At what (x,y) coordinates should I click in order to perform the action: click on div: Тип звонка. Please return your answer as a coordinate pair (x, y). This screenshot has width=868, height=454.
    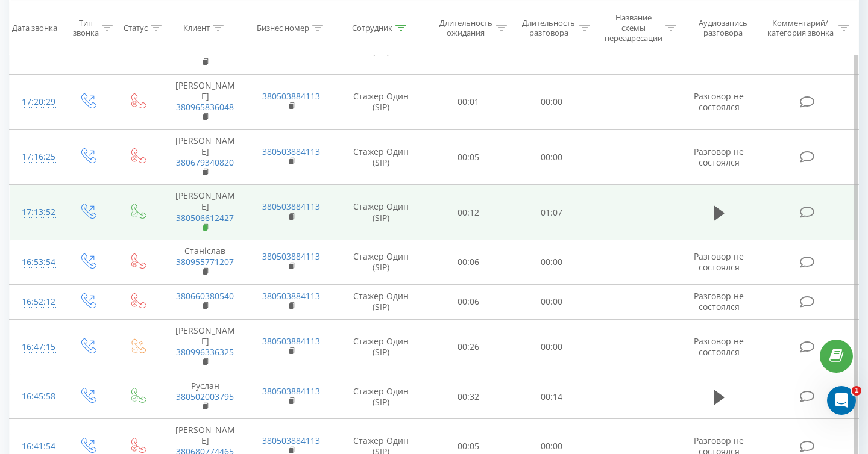
    Looking at the image, I should click on (85, 27).